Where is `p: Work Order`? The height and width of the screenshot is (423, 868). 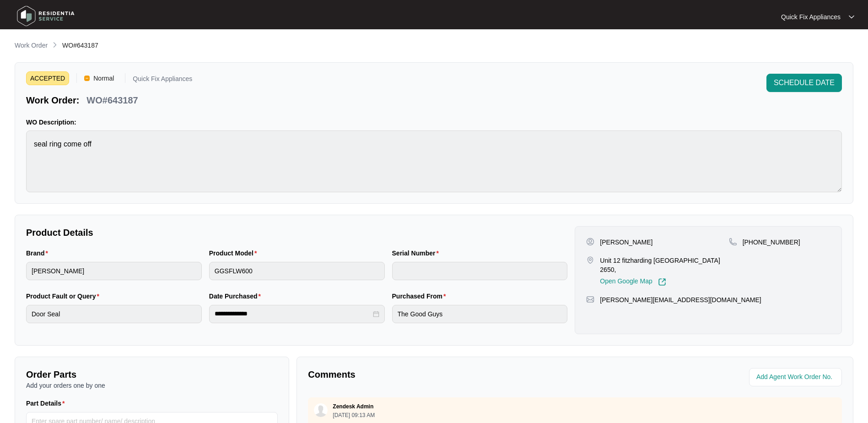
p: Work Order is located at coordinates (31, 45).